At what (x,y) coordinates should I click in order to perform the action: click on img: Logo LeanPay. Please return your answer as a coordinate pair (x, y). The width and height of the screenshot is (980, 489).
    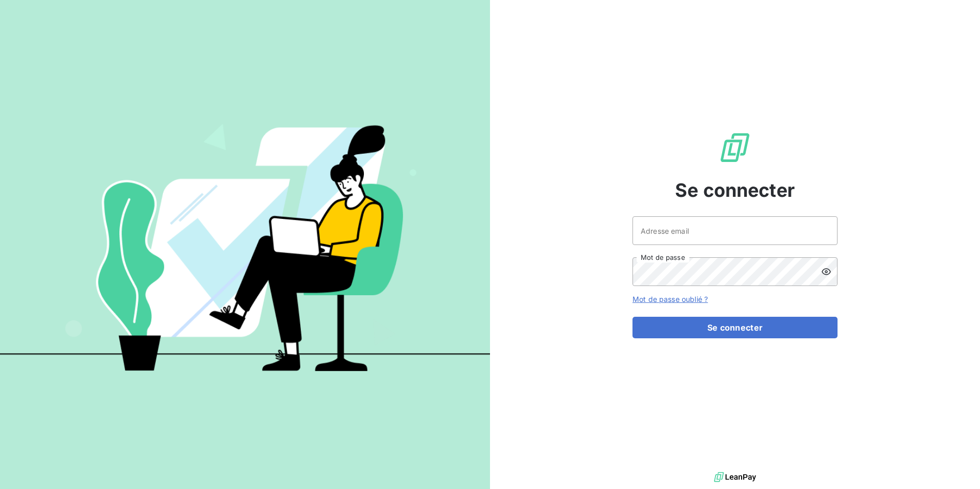
    Looking at the image, I should click on (735, 148).